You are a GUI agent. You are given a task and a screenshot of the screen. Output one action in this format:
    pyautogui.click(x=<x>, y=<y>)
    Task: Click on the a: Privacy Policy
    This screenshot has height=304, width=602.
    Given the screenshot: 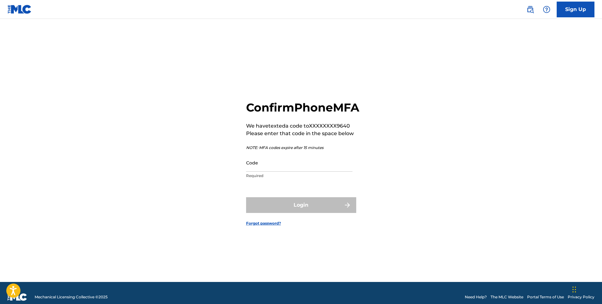 What is the action you would take?
    pyautogui.click(x=581, y=297)
    